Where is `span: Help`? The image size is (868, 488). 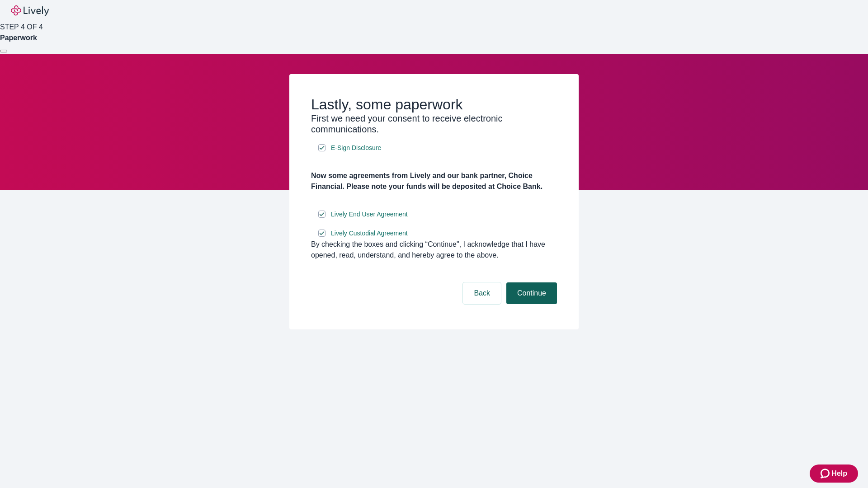 span: Help is located at coordinates (839, 473).